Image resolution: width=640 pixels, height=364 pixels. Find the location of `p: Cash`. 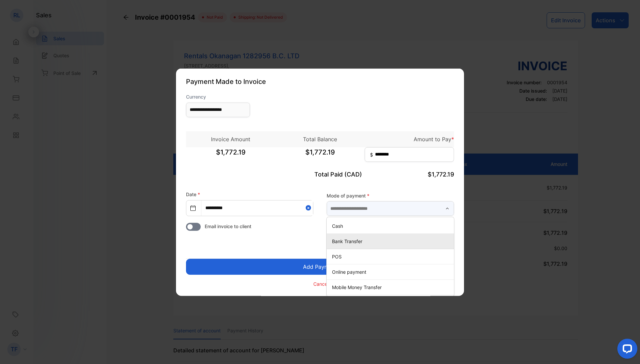

p: Cash is located at coordinates (392, 226).